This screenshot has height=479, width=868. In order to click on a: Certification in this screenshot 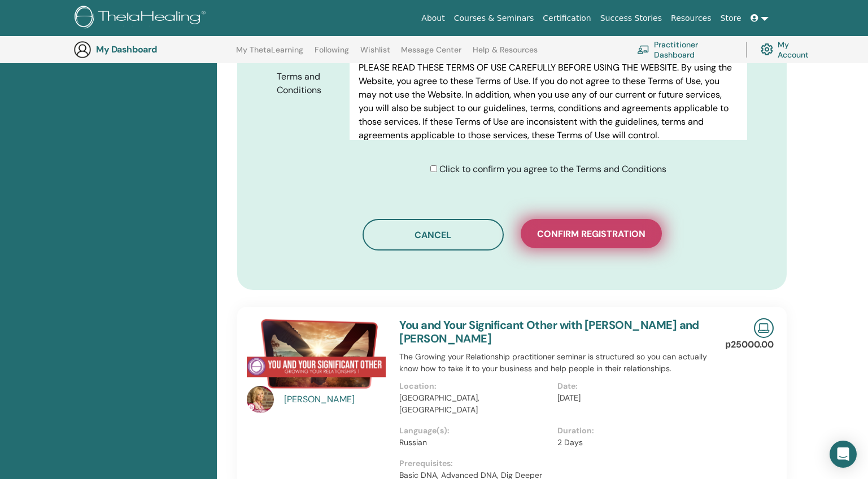, I will do `click(566, 18)`.